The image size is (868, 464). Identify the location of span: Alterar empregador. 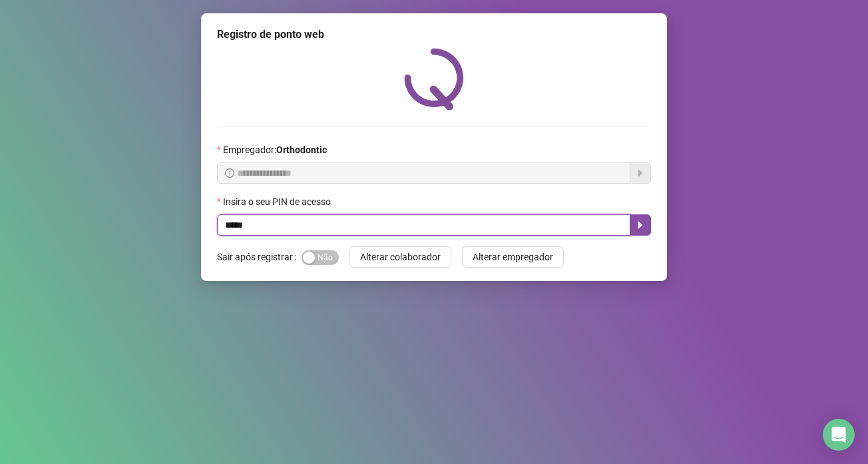
(513, 257).